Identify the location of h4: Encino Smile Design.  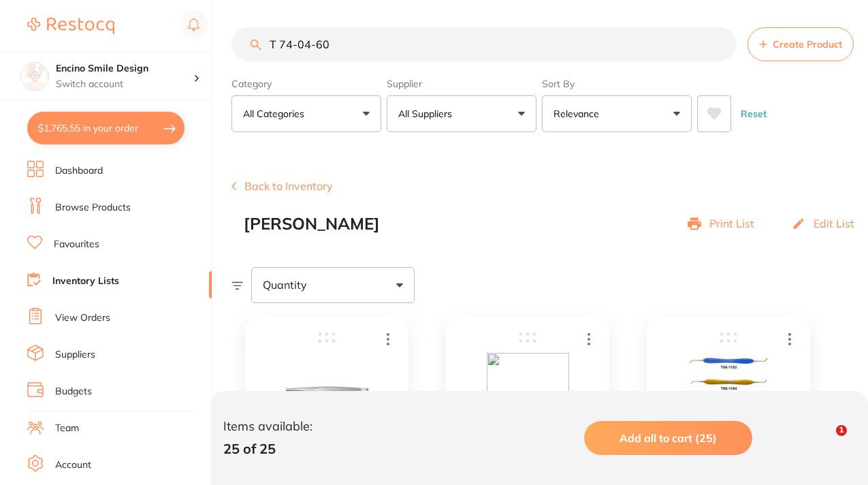
(125, 69).